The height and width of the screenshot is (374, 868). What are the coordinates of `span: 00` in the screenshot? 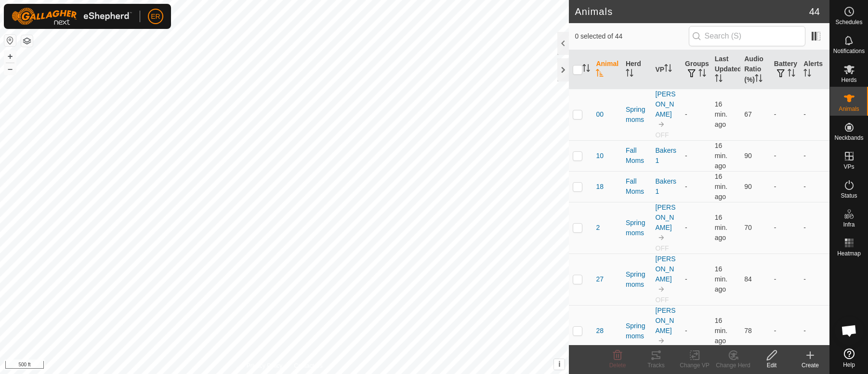 It's located at (600, 114).